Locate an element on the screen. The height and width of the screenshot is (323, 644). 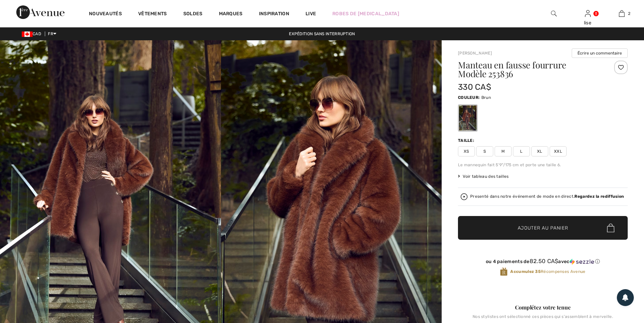
span: S is located at coordinates (484, 151).